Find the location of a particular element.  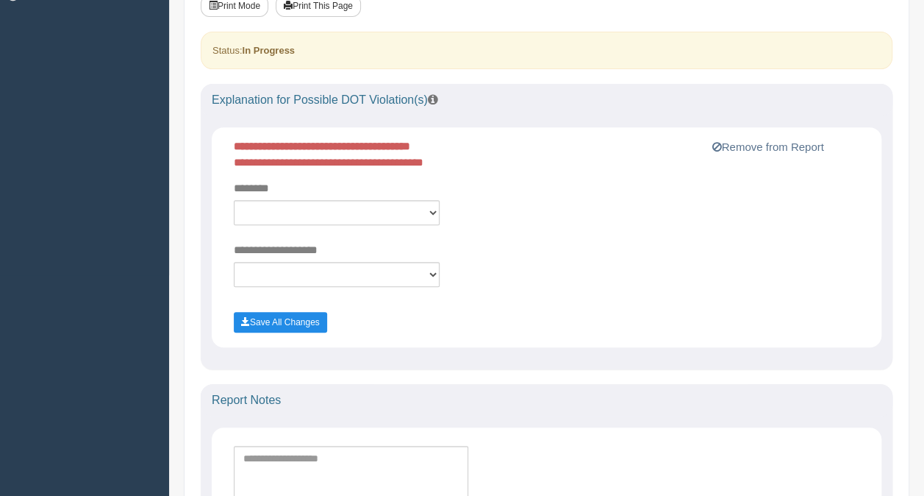

strong: In Progress is located at coordinates (268, 50).